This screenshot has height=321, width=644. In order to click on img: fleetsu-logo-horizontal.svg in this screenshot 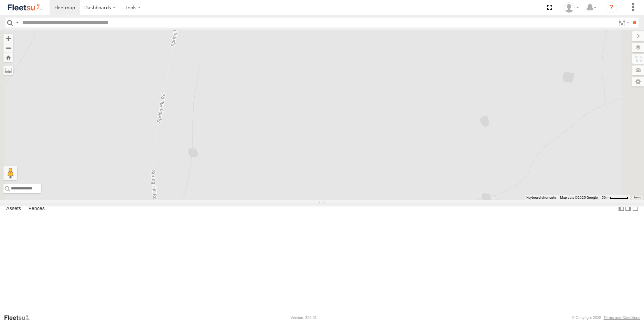, I will do `click(25, 7)`.